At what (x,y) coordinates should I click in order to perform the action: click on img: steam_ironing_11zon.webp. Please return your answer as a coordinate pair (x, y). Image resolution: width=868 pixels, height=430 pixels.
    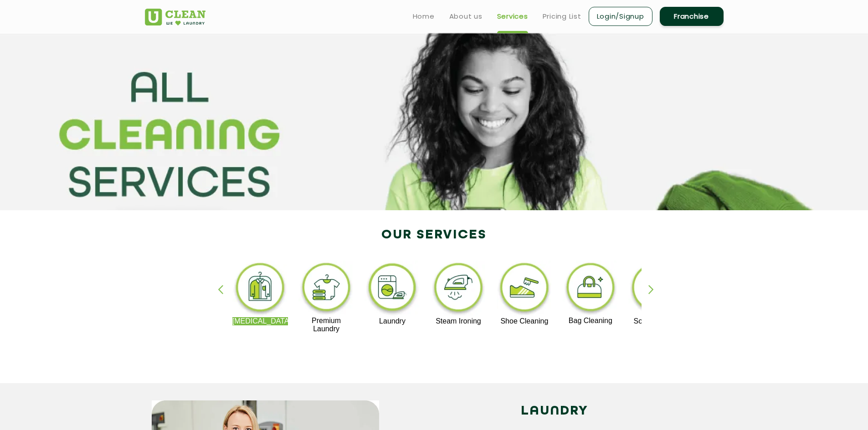
    Looking at the image, I should click on (458, 289).